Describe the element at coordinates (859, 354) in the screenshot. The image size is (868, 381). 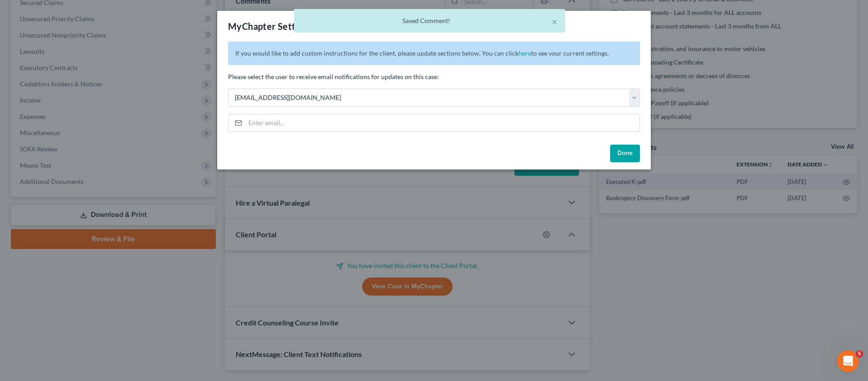
I see `span: 5` at that location.